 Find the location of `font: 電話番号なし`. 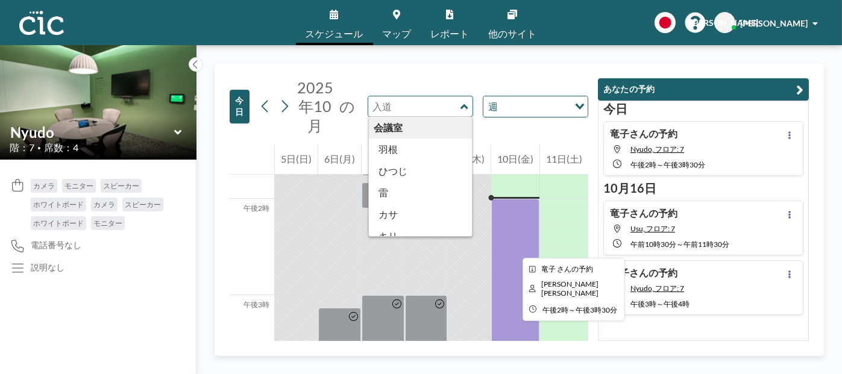

font: 電話番号なし is located at coordinates (56, 245).